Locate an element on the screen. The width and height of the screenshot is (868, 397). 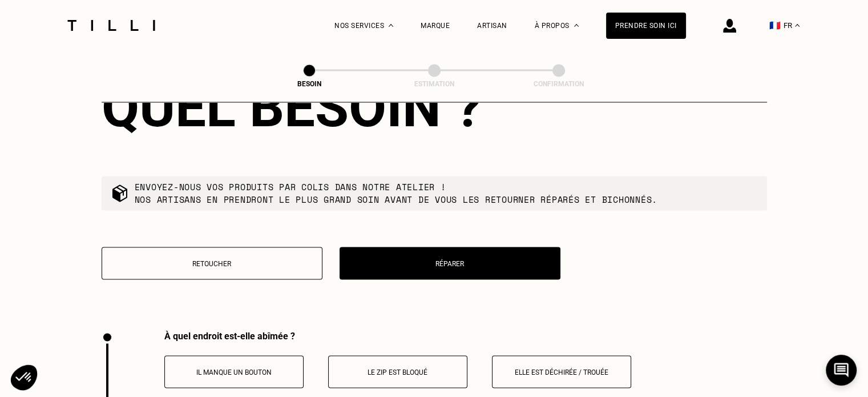
img: Logo du service de couturière Tilli is located at coordinates (111, 25).